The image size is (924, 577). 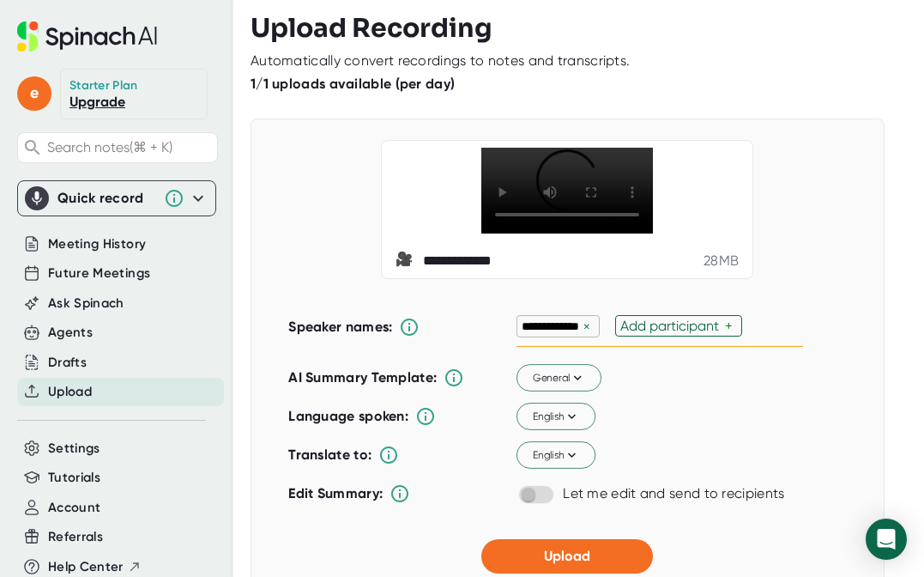 I want to click on div: 28 MB, so click(x=720, y=261).